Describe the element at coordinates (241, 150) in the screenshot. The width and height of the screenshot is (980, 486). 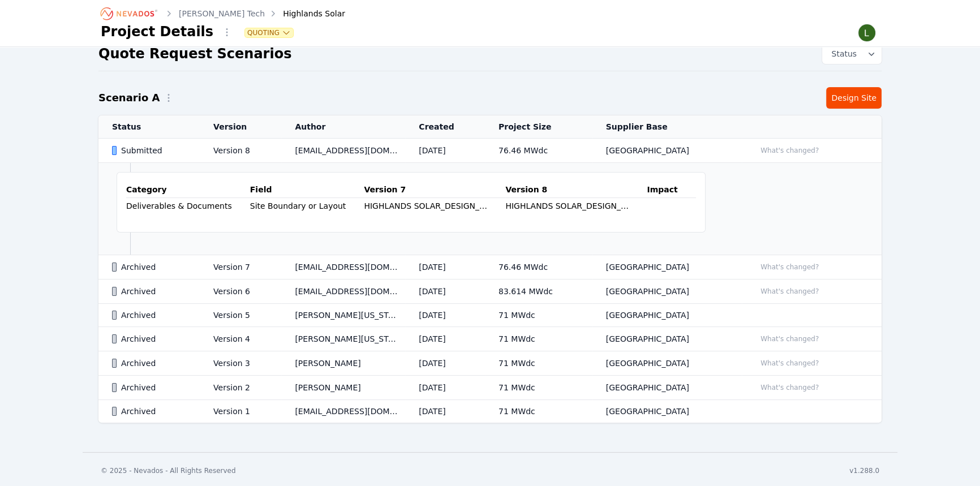
I see `td: Version 8` at that location.